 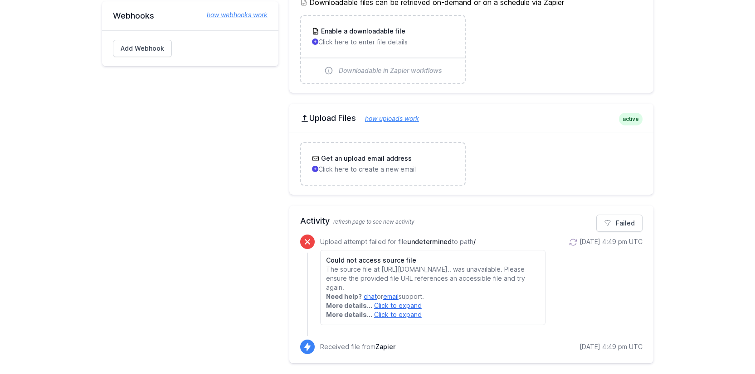 What do you see at coordinates (385, 347) in the screenshot?
I see `span: Zapier` at bounding box center [385, 347].